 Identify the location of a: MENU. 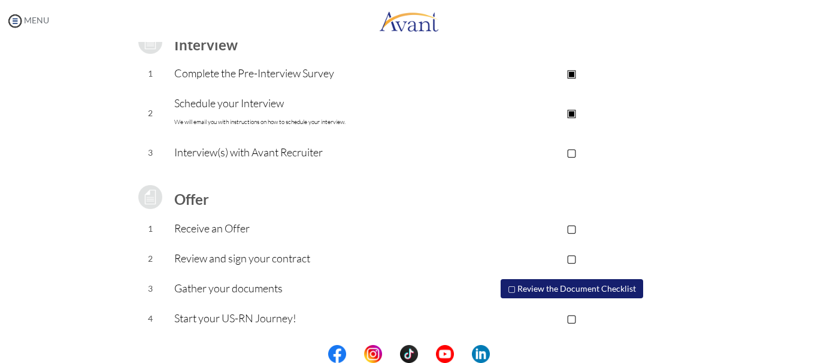
(28, 20).